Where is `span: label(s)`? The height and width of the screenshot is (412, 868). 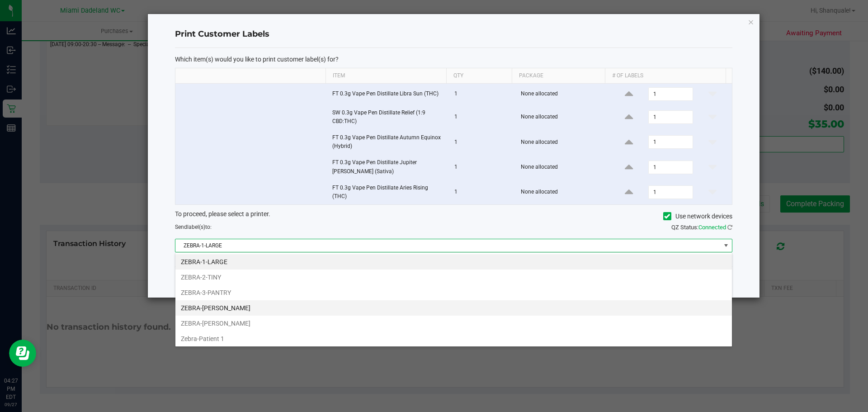
span: label(s) is located at coordinates (196, 227).